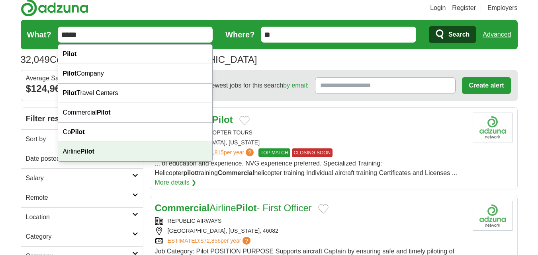 This screenshot has height=255, width=538. I want to click on span: ... of education and experience. NVG experience preferred. Specialized Training: Helicopter train..., so click(306, 168).